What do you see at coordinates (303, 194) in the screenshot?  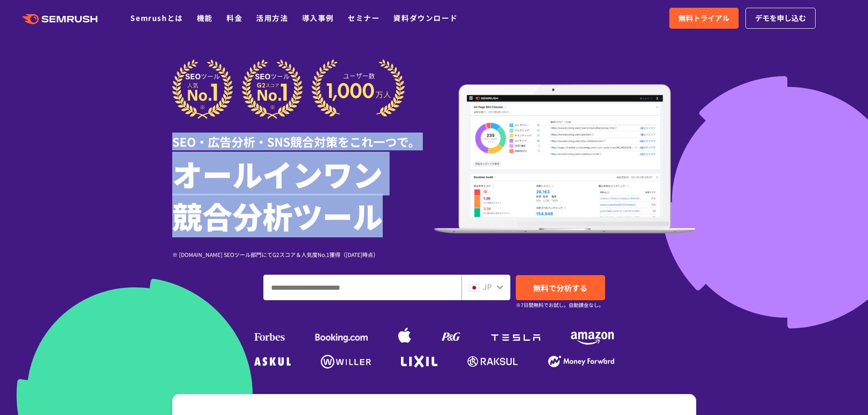 I see `h1: オールインワン 競合分析ツール` at bounding box center [303, 194].